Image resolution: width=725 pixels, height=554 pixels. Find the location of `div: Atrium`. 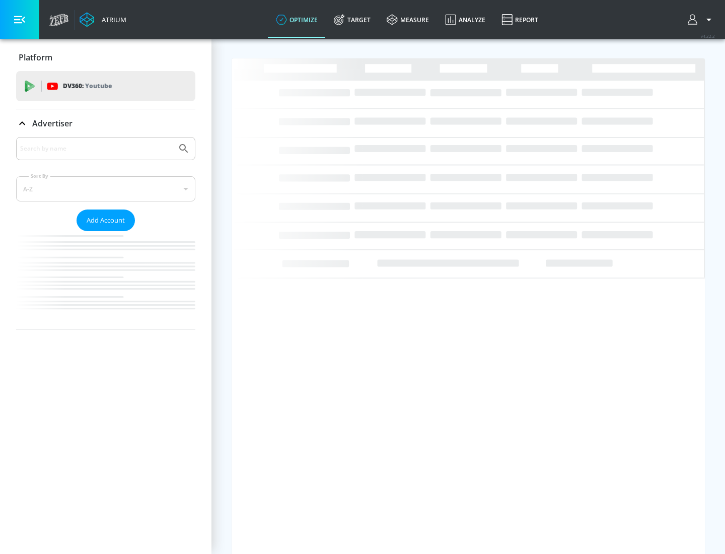

div: Atrium is located at coordinates (112, 20).